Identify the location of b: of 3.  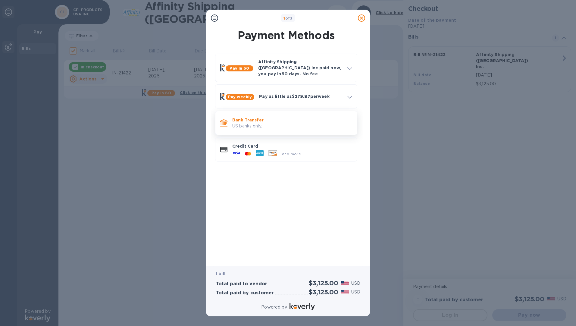
(288, 18).